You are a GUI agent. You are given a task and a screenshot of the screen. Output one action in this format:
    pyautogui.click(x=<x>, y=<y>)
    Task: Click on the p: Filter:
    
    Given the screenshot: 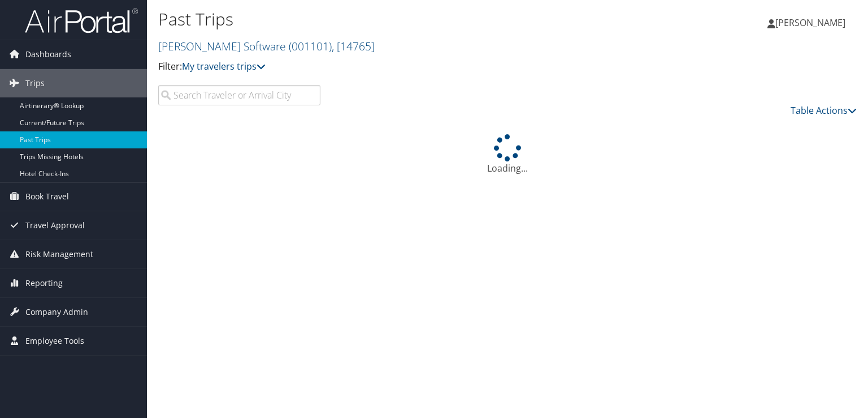 What is the action you would take?
    pyautogui.click(x=391, y=67)
    